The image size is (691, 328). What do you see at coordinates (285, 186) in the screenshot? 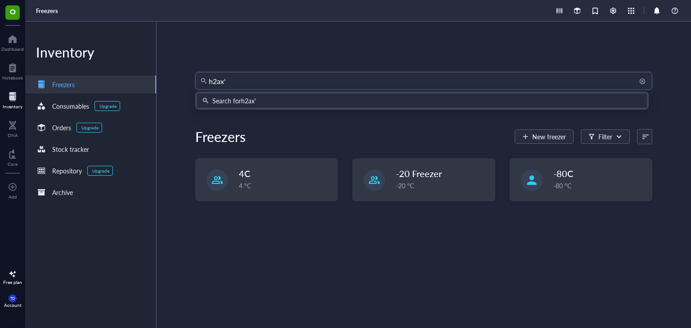
I see `div: 4 °C` at bounding box center [285, 186].